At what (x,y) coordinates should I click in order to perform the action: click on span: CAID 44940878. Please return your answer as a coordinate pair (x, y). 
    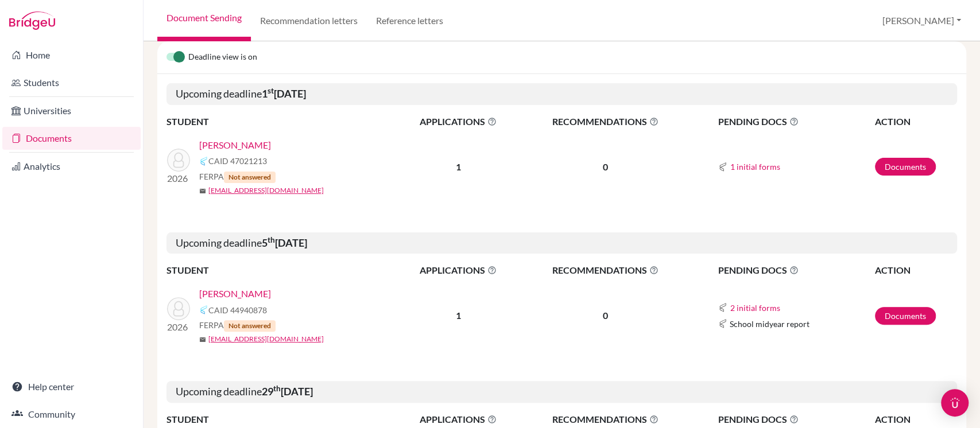
    Looking at the image, I should click on (238, 309).